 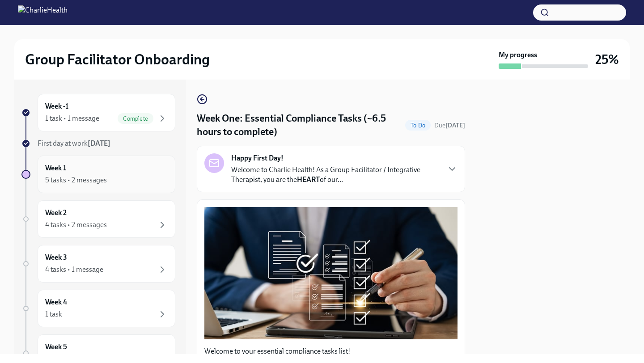 I want to click on div: 1 task • 1 message, so click(x=72, y=119).